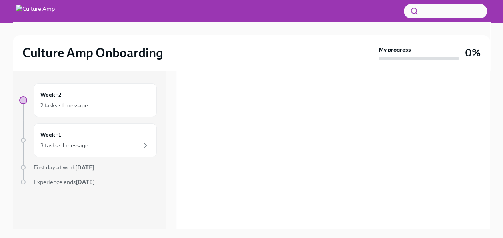 The width and height of the screenshot is (503, 238). I want to click on h2: Culture Amp Onboarding, so click(93, 53).